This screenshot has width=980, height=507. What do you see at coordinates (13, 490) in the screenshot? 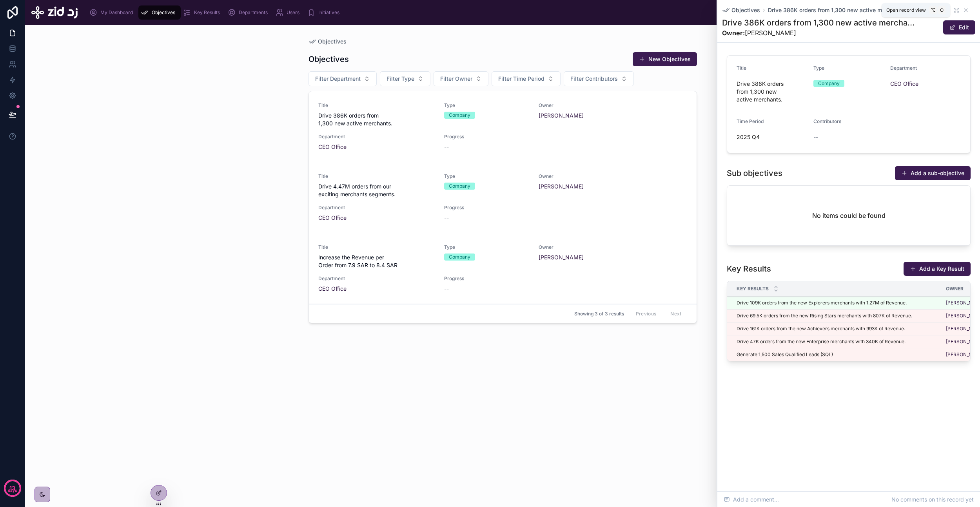
I see `p: days` at bounding box center [13, 490].